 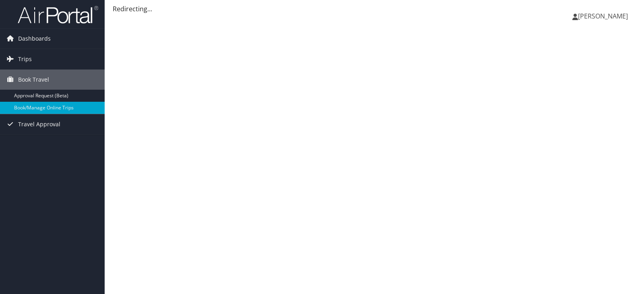 I want to click on span: Dashboards, so click(x=34, y=39).